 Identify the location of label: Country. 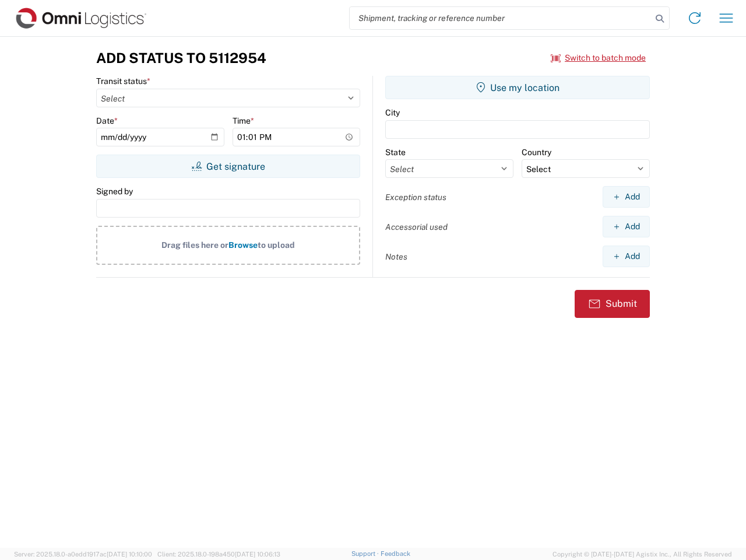
(536, 152).